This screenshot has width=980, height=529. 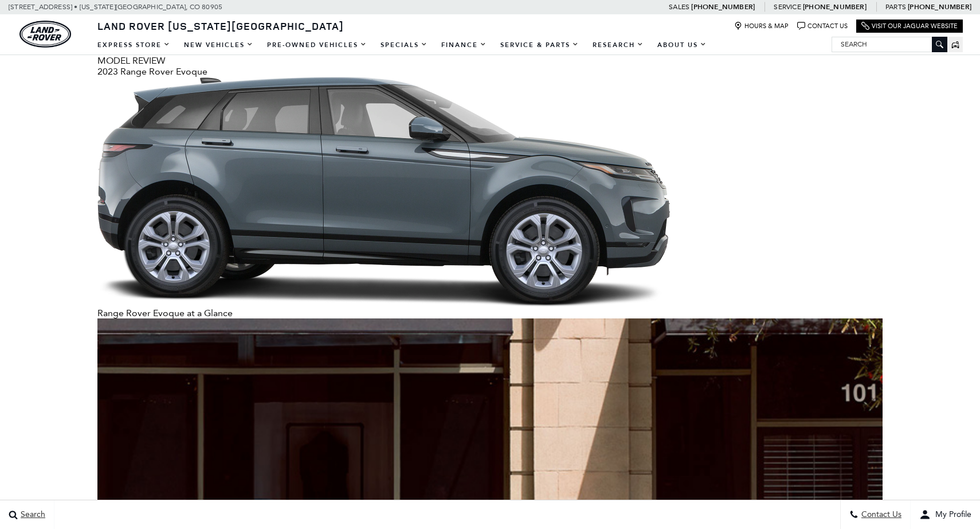 I want to click on a: land-rover, so click(x=45, y=34).